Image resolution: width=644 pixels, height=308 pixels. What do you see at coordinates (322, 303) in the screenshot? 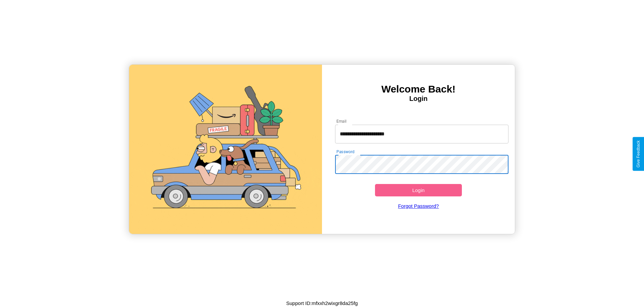
I see `p: Support ID: mfxxh2wixgr8da25fg` at bounding box center [322, 303].